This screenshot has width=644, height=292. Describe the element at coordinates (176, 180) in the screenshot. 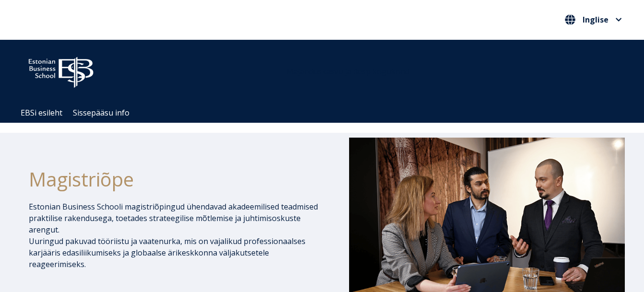

I see `h1: Magistriõpe` at that location.